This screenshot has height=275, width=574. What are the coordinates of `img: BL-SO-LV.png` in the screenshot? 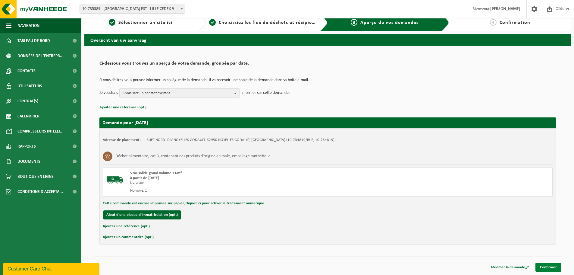 It's located at (115, 180).